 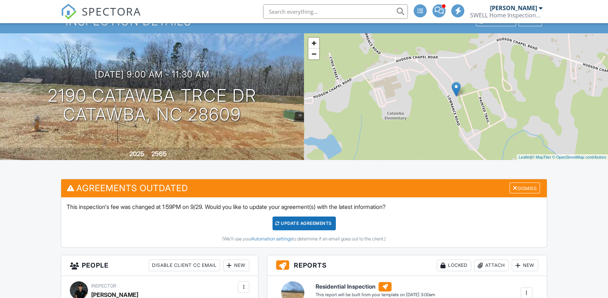 I want to click on div: (We'll use your to determine if an email goes out to the client.), so click(x=304, y=239).